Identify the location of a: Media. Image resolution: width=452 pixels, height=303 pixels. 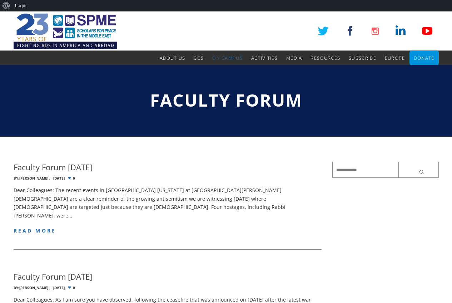
(294, 58).